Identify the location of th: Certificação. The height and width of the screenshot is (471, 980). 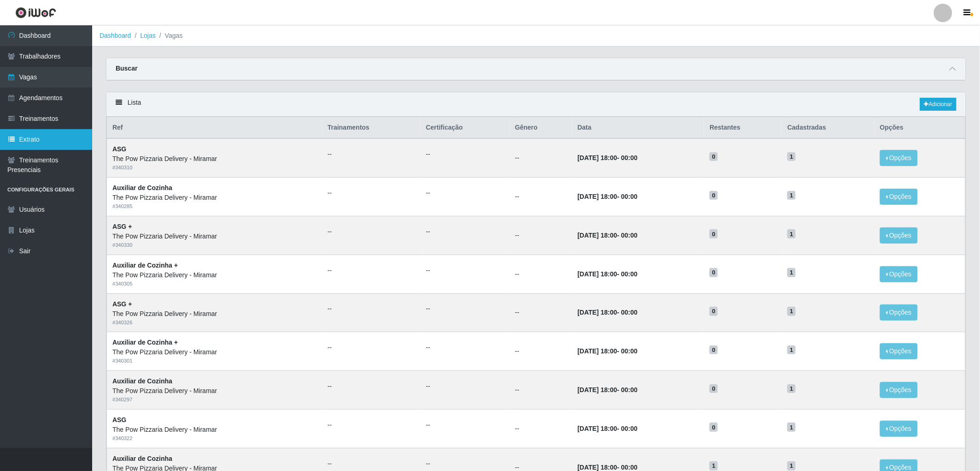
(465, 128).